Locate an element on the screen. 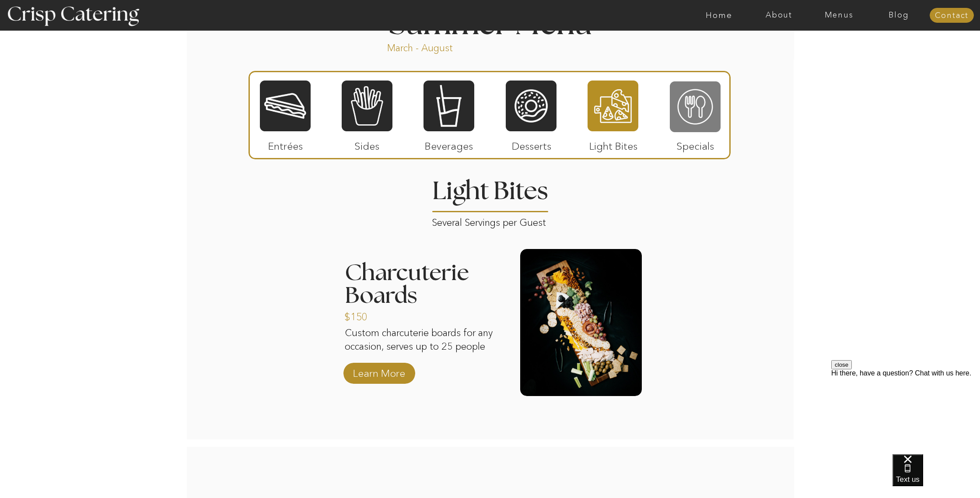 This screenshot has width=980, height=498. p: Beverages is located at coordinates (449, 144).